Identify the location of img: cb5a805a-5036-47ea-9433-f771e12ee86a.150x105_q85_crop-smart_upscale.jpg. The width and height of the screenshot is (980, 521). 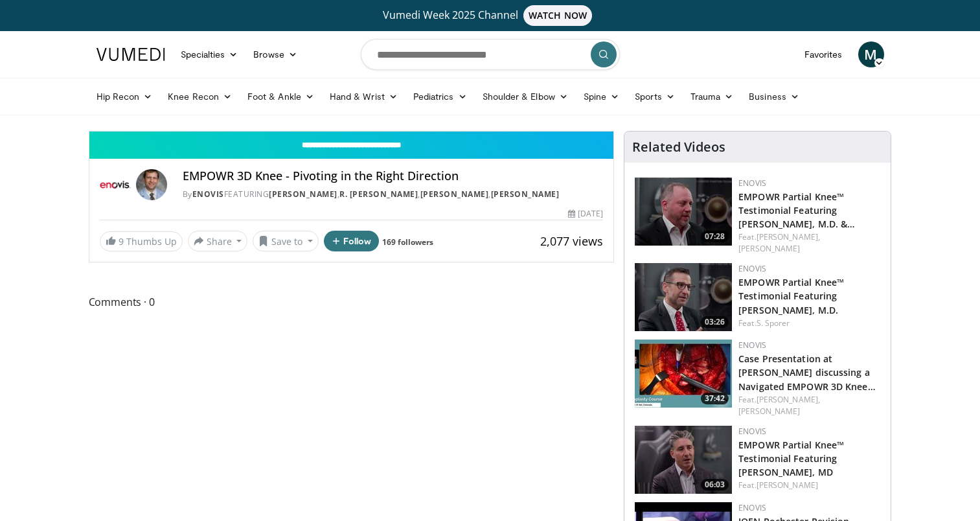
(683, 459).